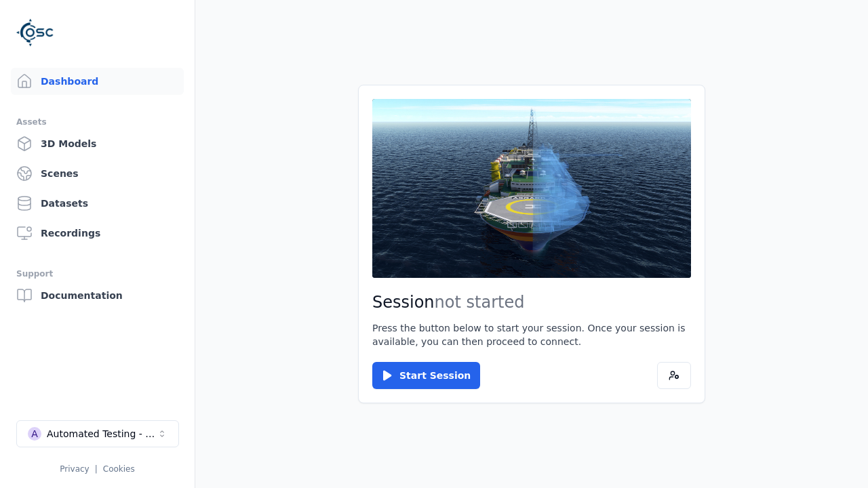  Describe the element at coordinates (35, 433) in the screenshot. I see `div: A` at that location.